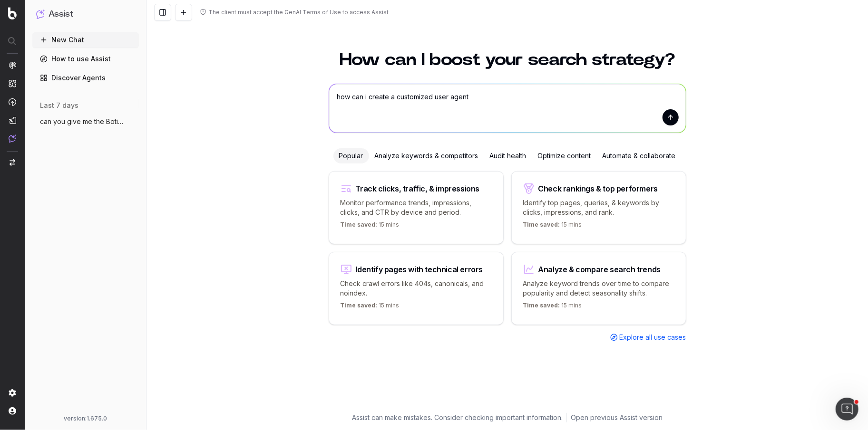 This screenshot has height=430, width=868. Describe the element at coordinates (86, 15) in the screenshot. I see `button: Assist` at that location.